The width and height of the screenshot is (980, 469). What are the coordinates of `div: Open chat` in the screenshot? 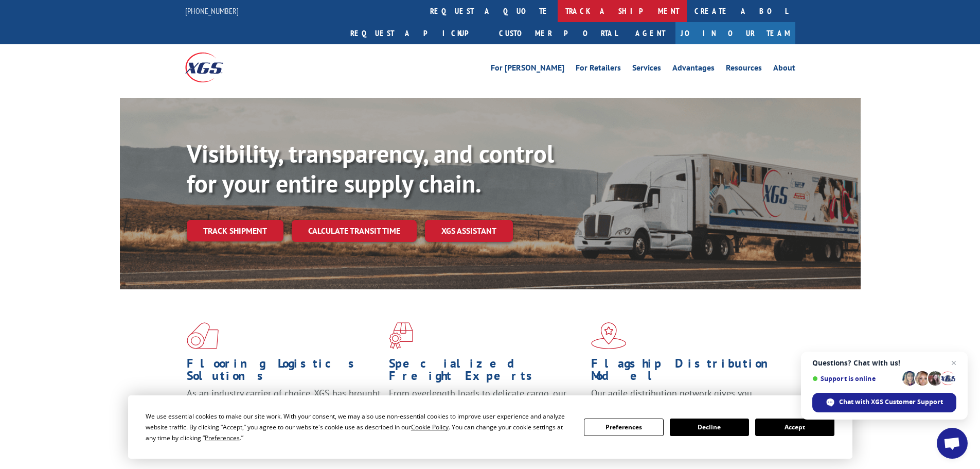 It's located at (952, 443).